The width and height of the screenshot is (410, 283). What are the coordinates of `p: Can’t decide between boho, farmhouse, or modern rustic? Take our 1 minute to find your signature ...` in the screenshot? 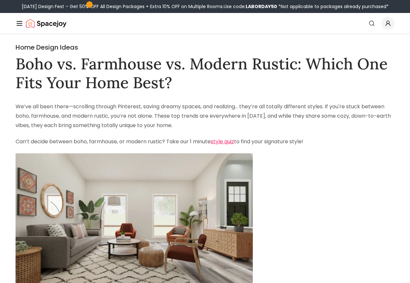 It's located at (205, 142).